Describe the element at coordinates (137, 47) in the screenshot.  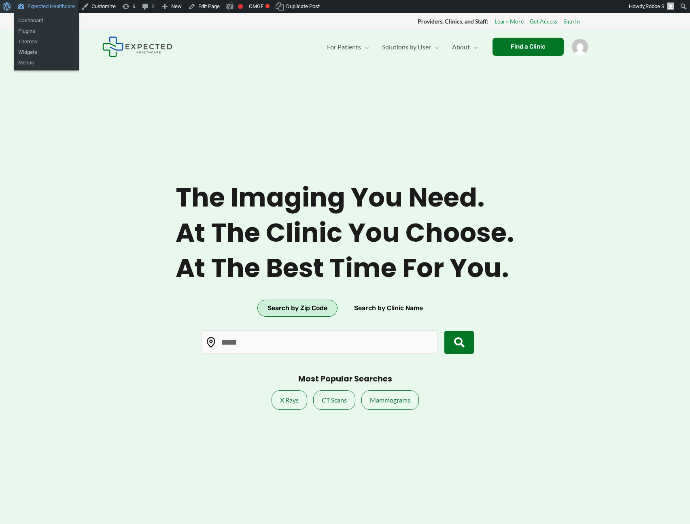
I see `img: Expected Healthcare Logo - side, dark font, small` at that location.